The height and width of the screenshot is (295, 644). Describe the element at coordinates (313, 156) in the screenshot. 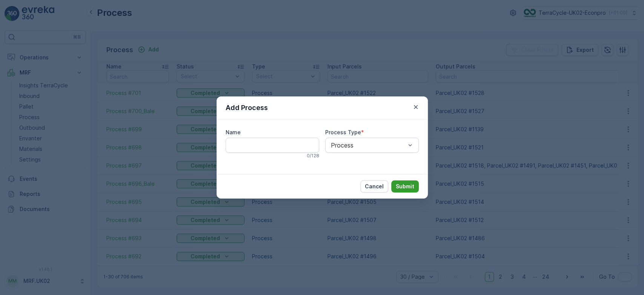

I see `p: 0 / 128` at that location.